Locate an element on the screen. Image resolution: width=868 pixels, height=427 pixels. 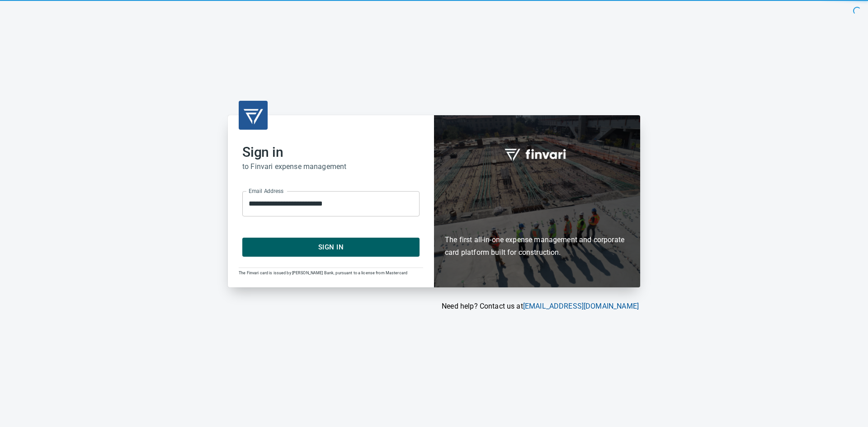
img: fullword_logo_white.png is located at coordinates (537, 154).